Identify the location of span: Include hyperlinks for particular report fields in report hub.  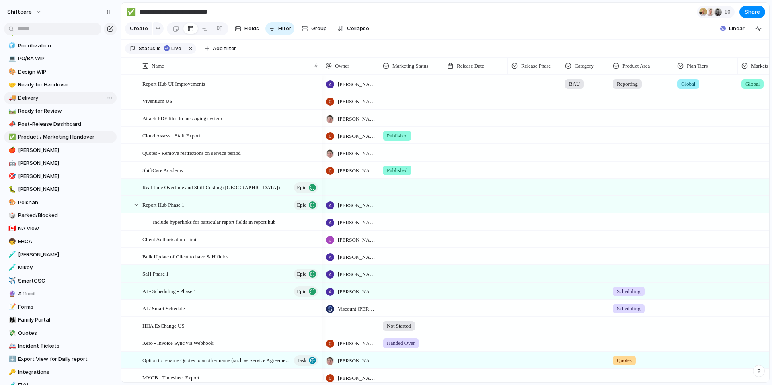
(214, 222).